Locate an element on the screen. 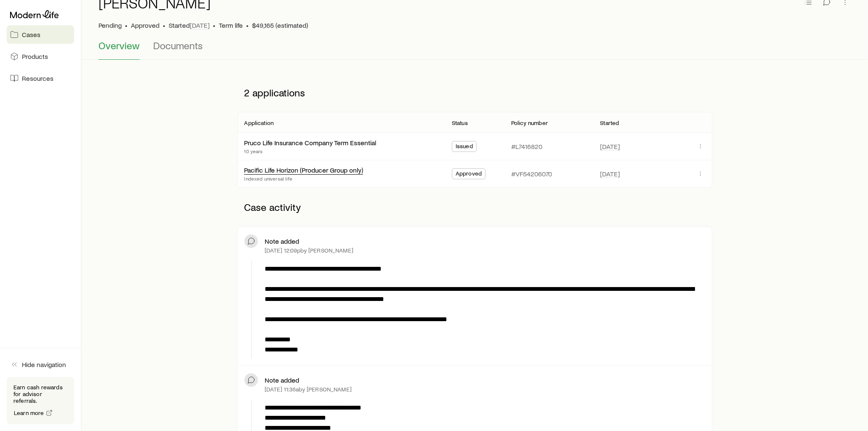  span: $49,165 (estimated) is located at coordinates (280, 25).